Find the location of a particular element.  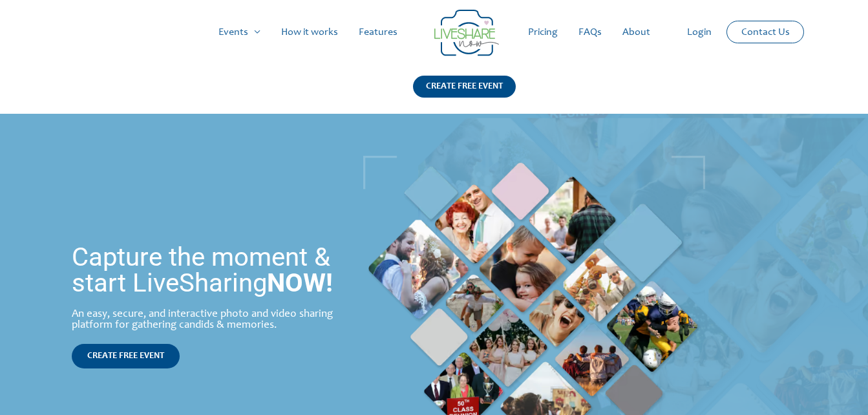

a: Contact Us is located at coordinates (765, 32).